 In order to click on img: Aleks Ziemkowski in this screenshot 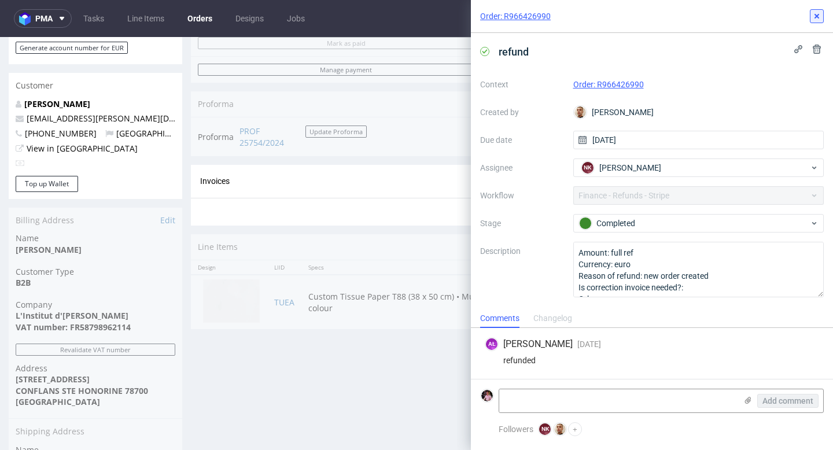, I will do `click(487, 396)`.